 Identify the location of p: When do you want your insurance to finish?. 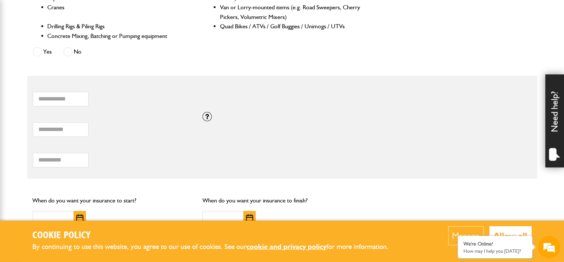
(282, 201).